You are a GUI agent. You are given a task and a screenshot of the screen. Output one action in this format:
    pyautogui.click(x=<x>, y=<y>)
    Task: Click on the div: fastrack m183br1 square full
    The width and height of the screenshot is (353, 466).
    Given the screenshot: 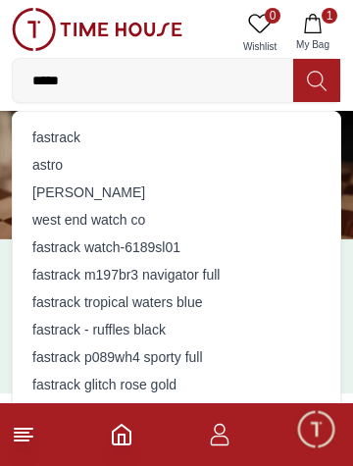 What is the action you would take?
    pyautogui.click(x=177, y=412)
    